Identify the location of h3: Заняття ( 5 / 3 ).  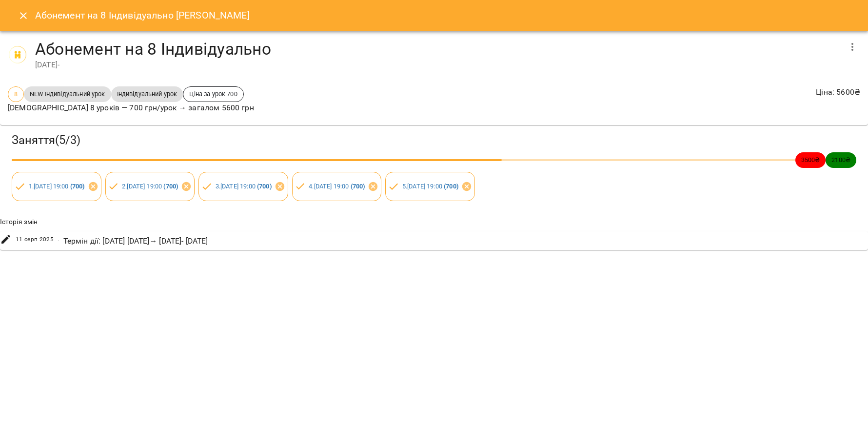
(434, 140).